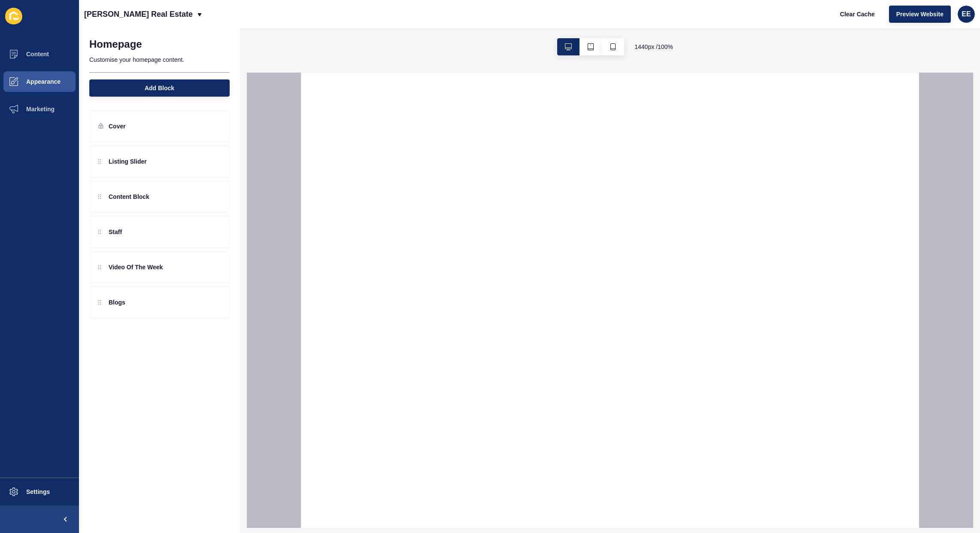  Describe the element at coordinates (115, 232) in the screenshot. I see `p: Staff` at that location.